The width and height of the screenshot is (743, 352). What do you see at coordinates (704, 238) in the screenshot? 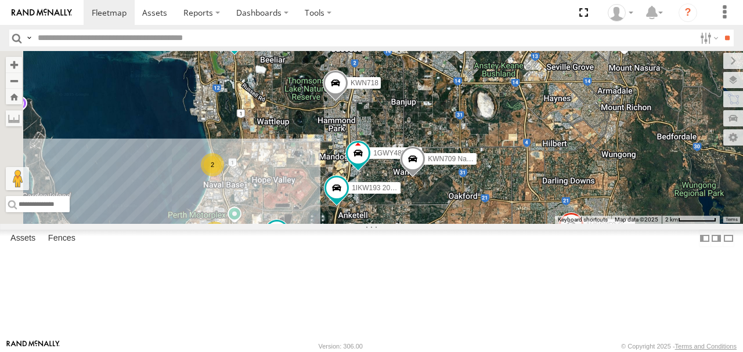
I see `label: Dock Summary Table to the Left` at bounding box center [704, 238].